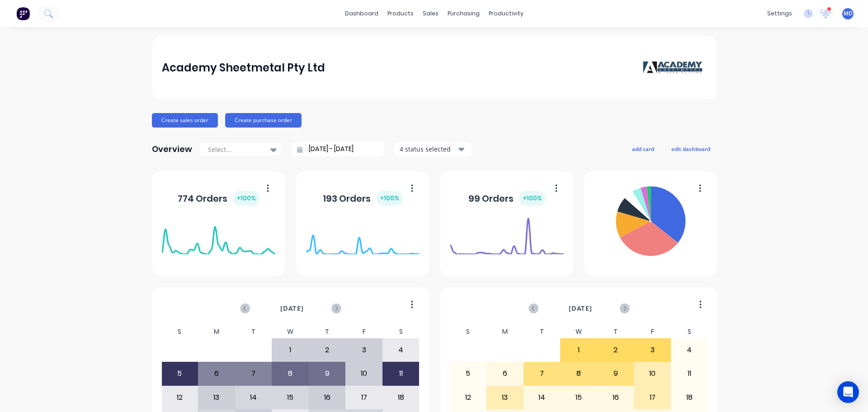 The height and width of the screenshot is (412, 868). What do you see at coordinates (848, 392) in the screenshot?
I see `div: Open Intercom Messenger` at bounding box center [848, 392].